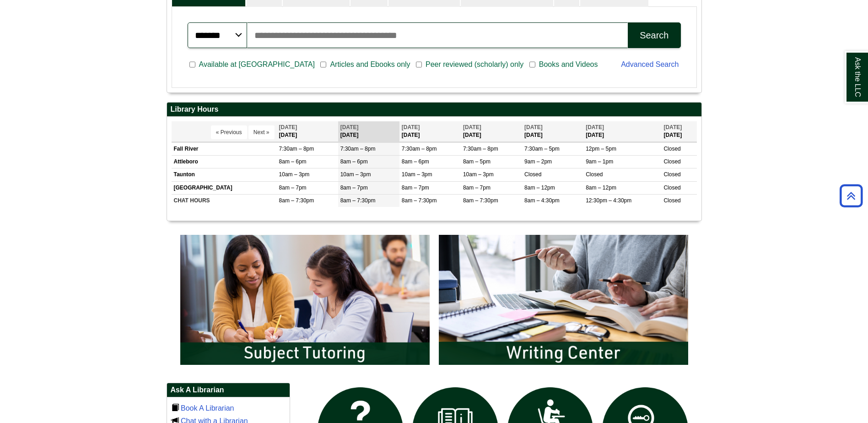  I want to click on span: 8am – 4:30pm, so click(542, 201).